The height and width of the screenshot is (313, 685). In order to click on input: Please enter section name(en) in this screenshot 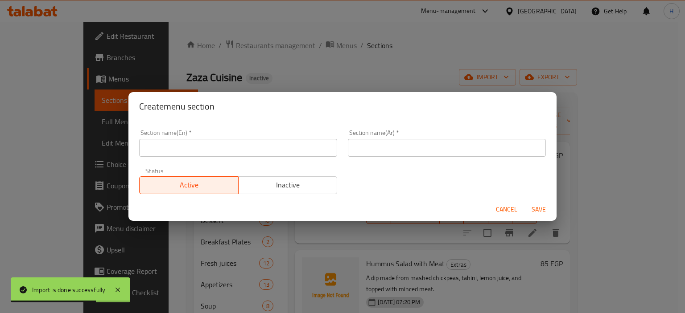, I will do `click(238, 148)`.